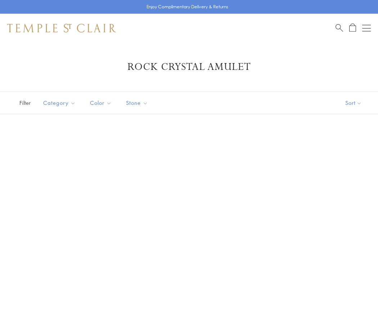  I want to click on span: Category, so click(60, 103).